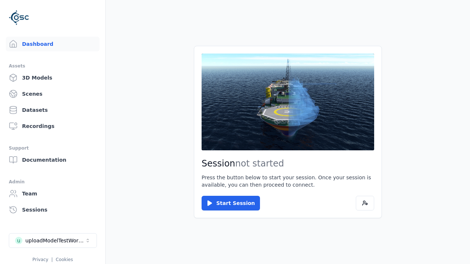 The width and height of the screenshot is (470, 264). Describe the element at coordinates (53, 210) in the screenshot. I see `a: Sessions` at that location.